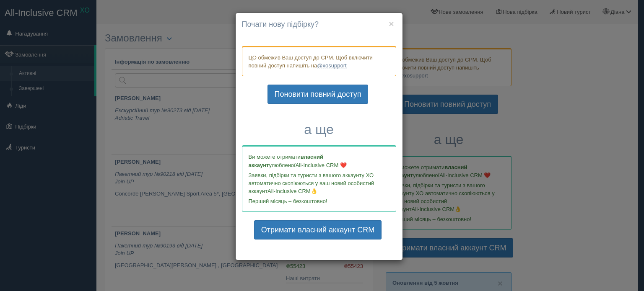  I want to click on p: Перший місяць – безкоштовно!, so click(319, 201).